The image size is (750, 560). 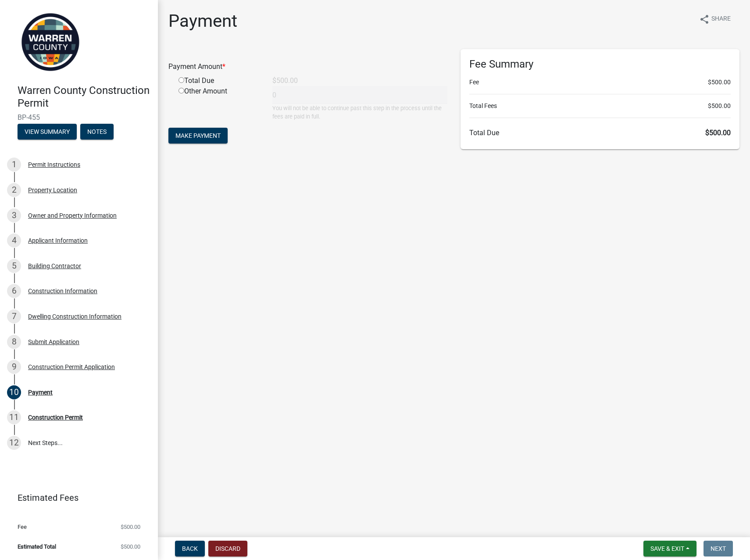 I want to click on h6: Fee Summary, so click(x=601, y=64).